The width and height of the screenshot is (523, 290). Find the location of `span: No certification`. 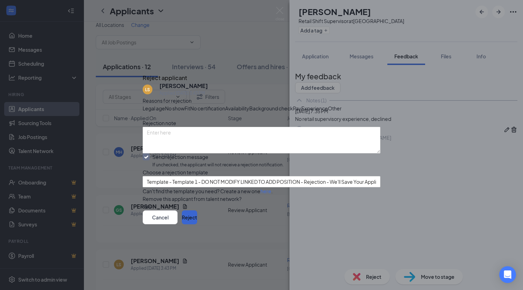

span: No certification is located at coordinates (208, 108).